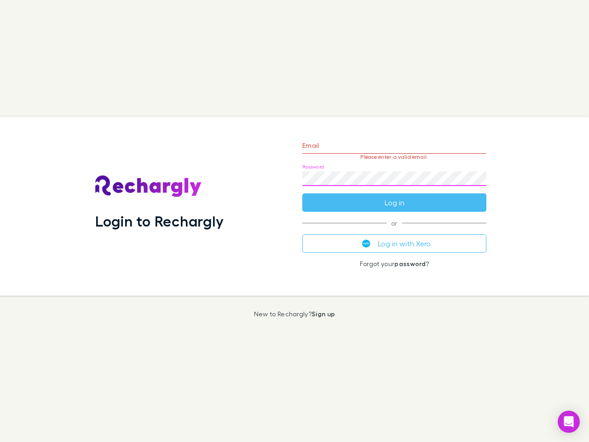  Describe the element at coordinates (395, 203) in the screenshot. I see `button: Log in` at that location.